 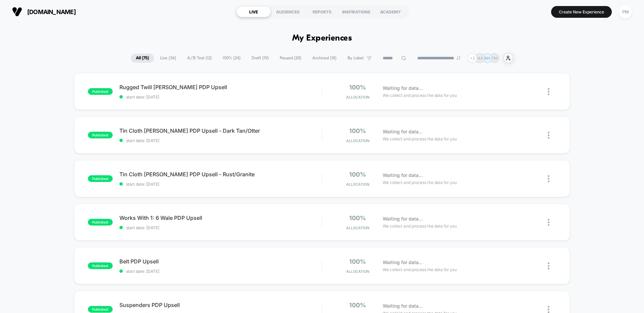 I want to click on p: NH, so click(x=488, y=58).